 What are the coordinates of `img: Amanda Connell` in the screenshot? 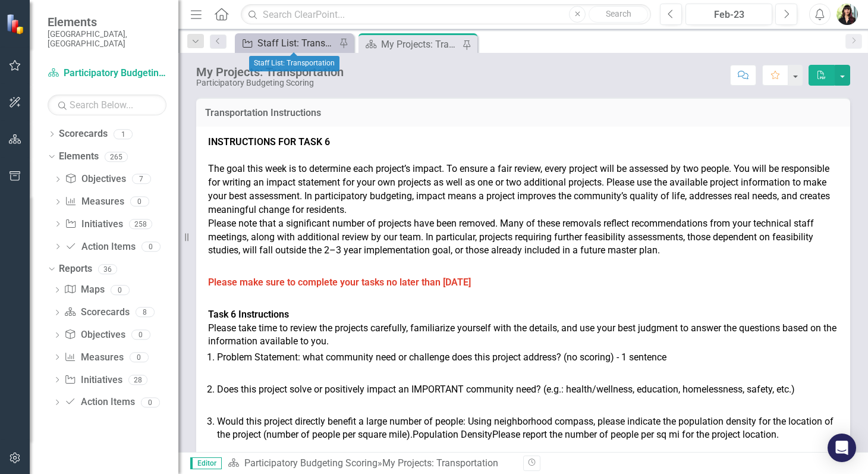 It's located at (848, 14).